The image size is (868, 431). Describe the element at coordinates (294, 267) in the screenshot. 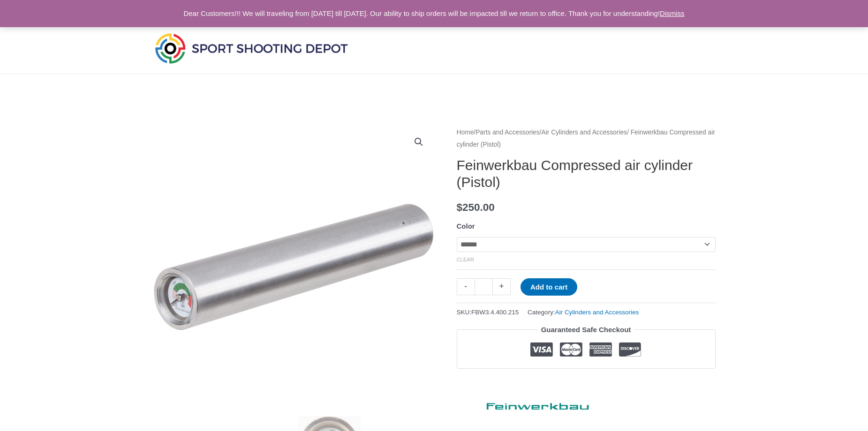

I see `img: Feinwerkbau Compressed air cylinder (Pistol)` at that location.